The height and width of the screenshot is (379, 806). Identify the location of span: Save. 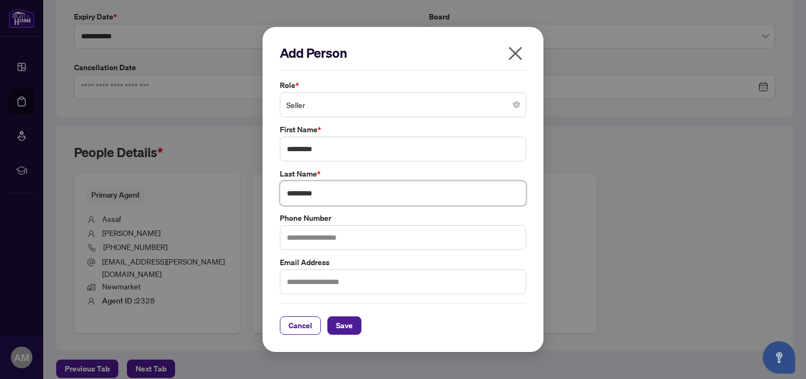
(344, 326).